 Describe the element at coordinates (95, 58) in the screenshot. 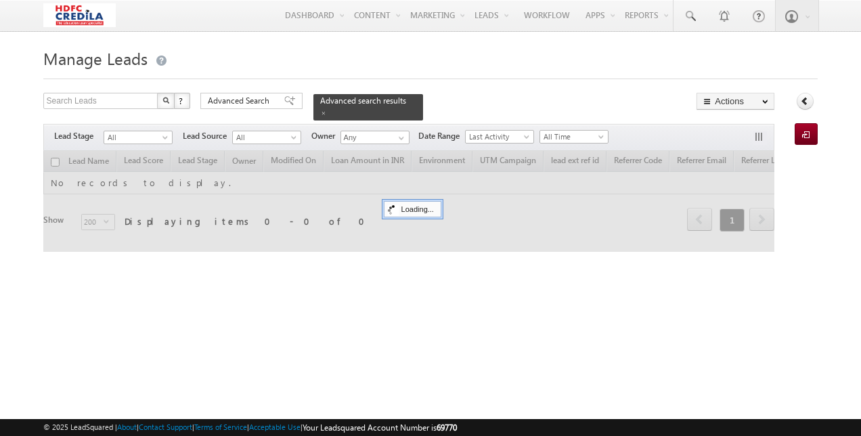

I see `span: Manage Leads` at that location.